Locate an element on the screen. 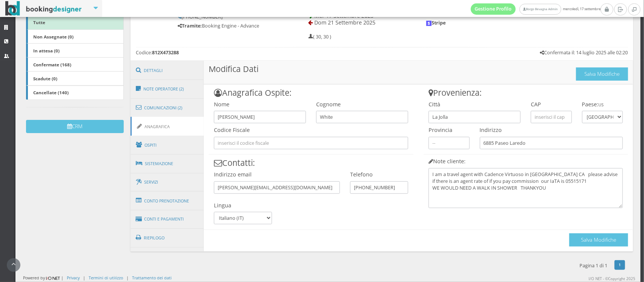  a: Conti e Pagamenti is located at coordinates (167, 219).